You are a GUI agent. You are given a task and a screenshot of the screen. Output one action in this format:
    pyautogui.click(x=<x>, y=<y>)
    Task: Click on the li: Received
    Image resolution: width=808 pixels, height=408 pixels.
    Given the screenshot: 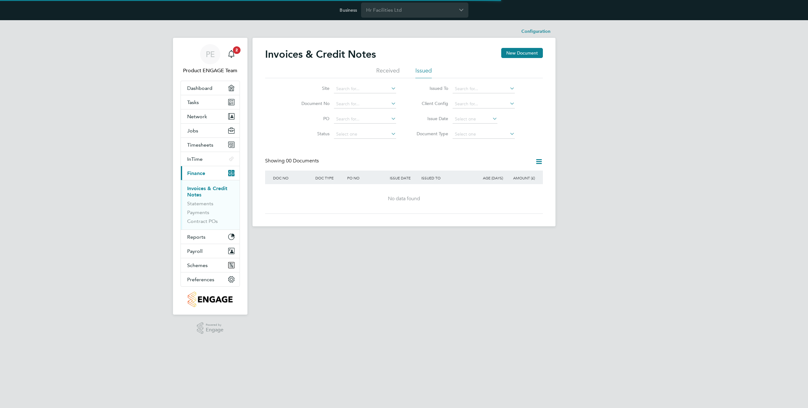 What is the action you would take?
    pyautogui.click(x=388, y=73)
    